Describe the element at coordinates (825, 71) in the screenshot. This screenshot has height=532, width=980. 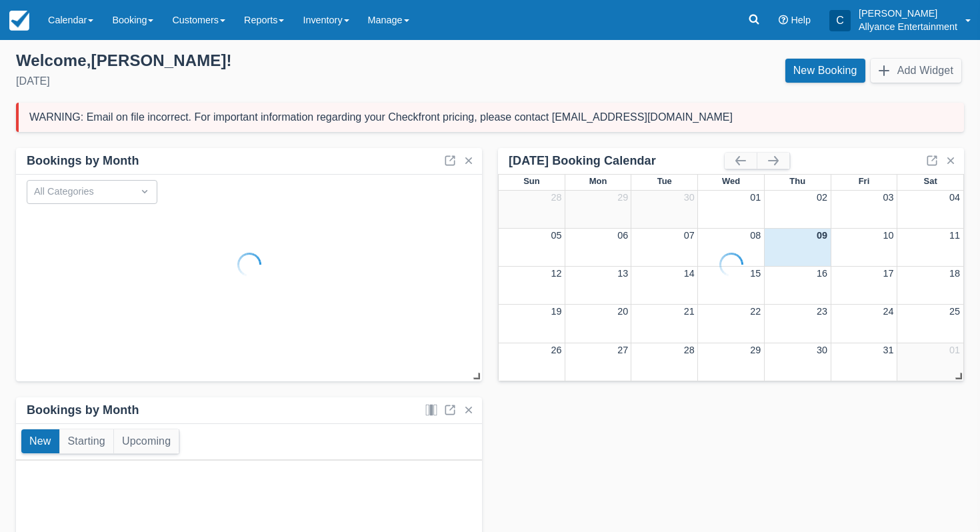
I see `a: New Booking` at that location.